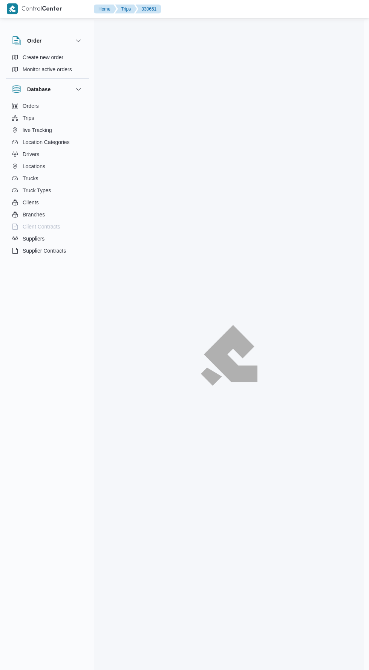 The width and height of the screenshot is (369, 670). What do you see at coordinates (48, 41) in the screenshot?
I see `button: Order` at bounding box center [48, 41].